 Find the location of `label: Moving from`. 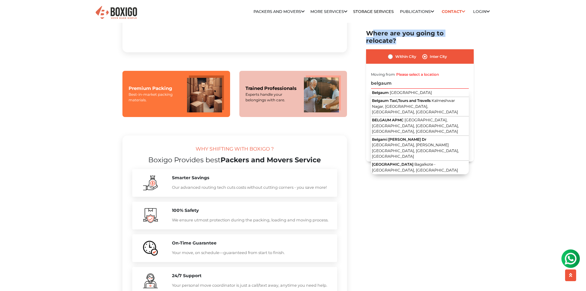

label: Moving from is located at coordinates (383, 74).